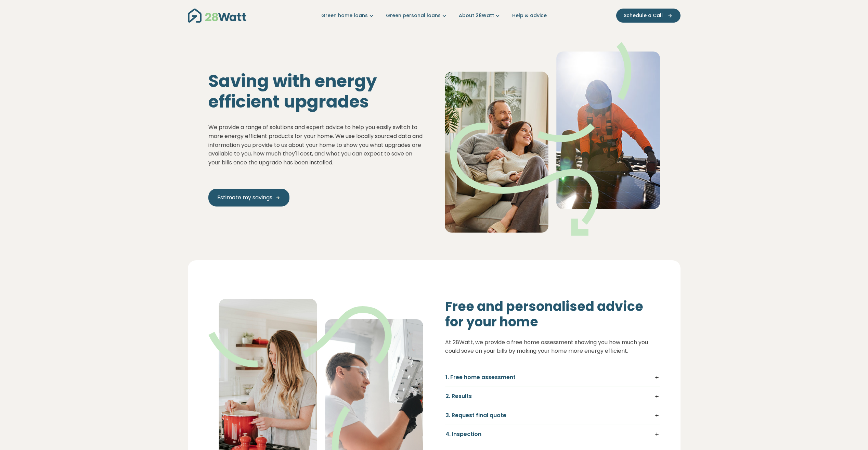 The height and width of the screenshot is (450, 868). Describe the element at coordinates (217, 15) in the screenshot. I see `img: 28Watt` at that location.